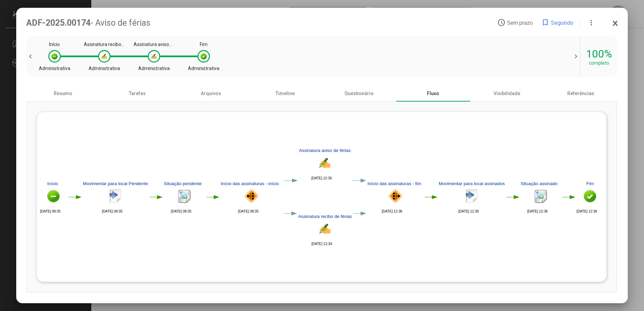  Describe the element at coordinates (325, 150) in the screenshot. I see `text: Assinatura aviso de férias` at that location.